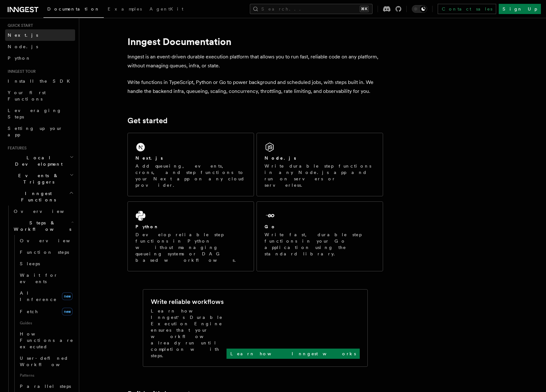 This screenshot has width=546, height=392. Describe the element at coordinates (124, 10) in the screenshot. I see `a: Examples` at that location.